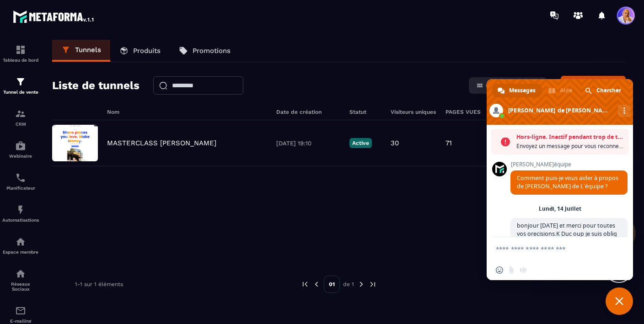  Describe the element at coordinates (20, 286) in the screenshot. I see `p: Réseaux Sociaux` at that location.